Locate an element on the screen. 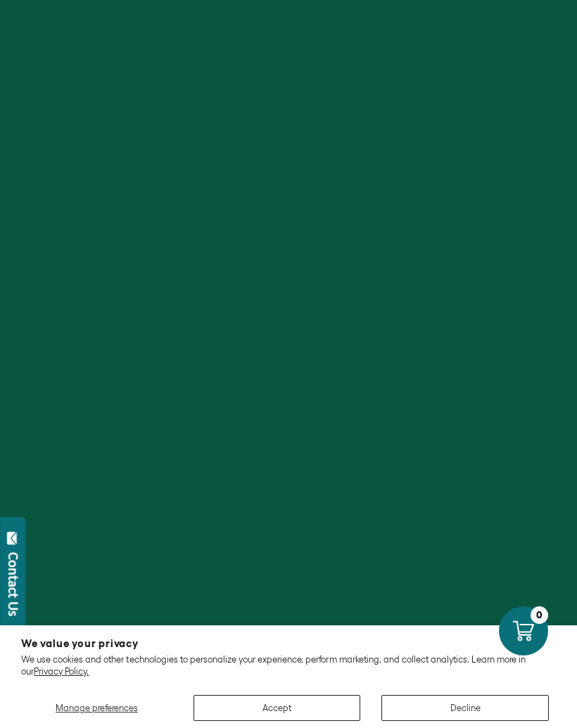 This screenshot has width=577, height=728. div: 0 is located at coordinates (539, 615).